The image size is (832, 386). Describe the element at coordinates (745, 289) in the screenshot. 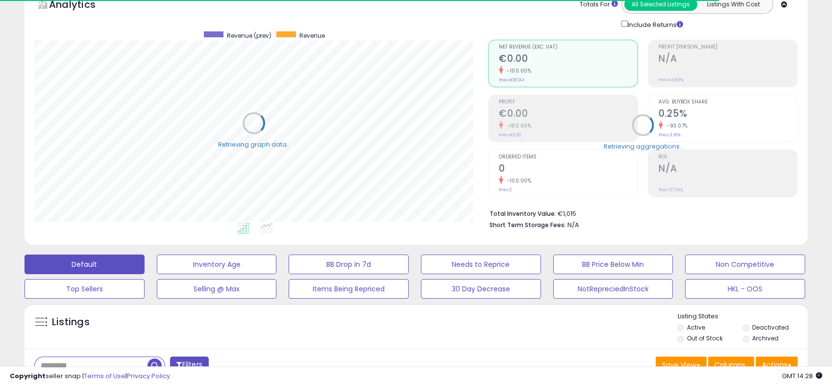

I see `button: HKL - OOS` at that location.